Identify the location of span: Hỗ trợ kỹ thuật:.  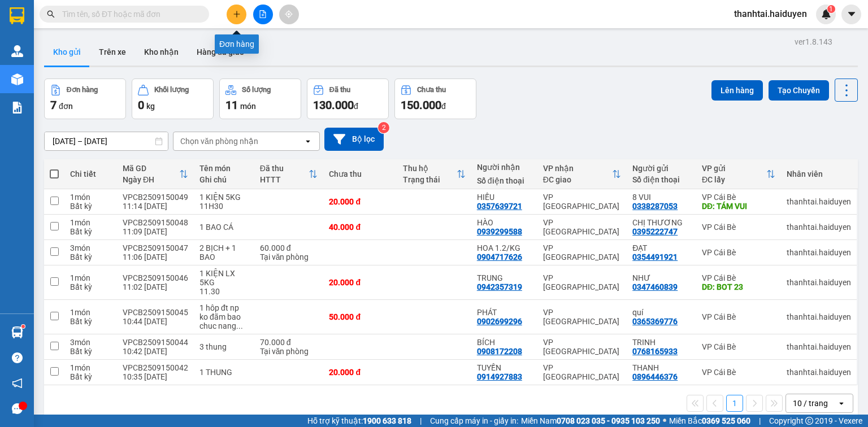
(359, 421).